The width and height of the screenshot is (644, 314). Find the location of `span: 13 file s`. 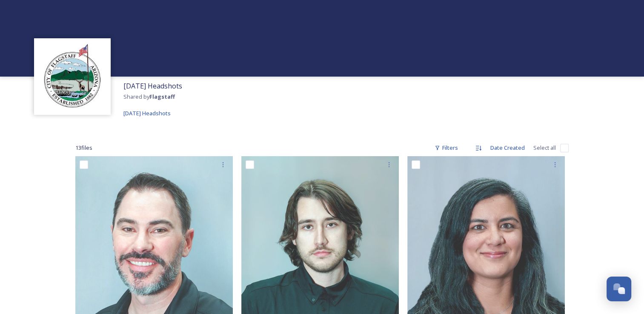

span: 13 file s is located at coordinates (84, 147).